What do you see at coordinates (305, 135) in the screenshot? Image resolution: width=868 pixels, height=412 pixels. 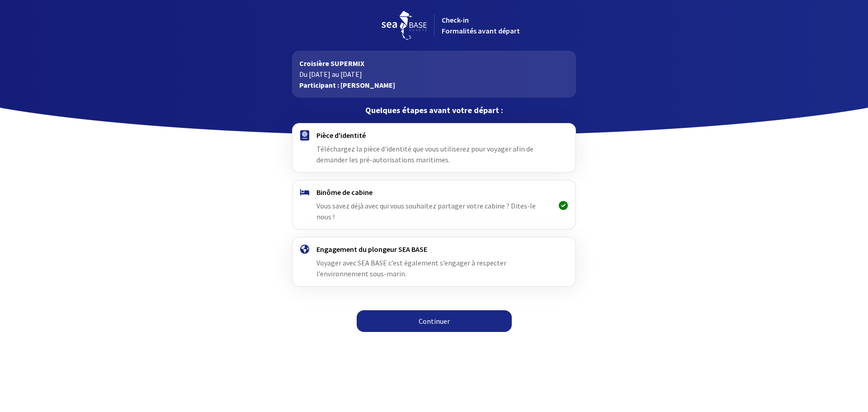 I see `img: passport.svg` at bounding box center [305, 135].